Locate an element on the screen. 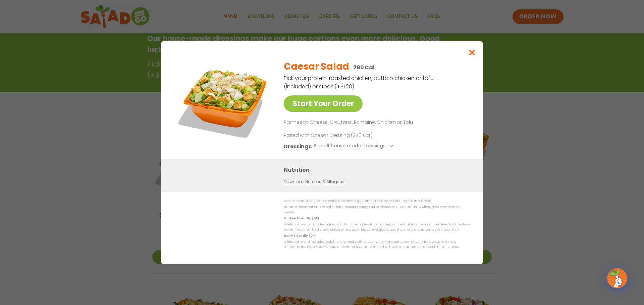 This screenshot has height=305, width=644. button: See all house made dressings is located at coordinates (354, 146).